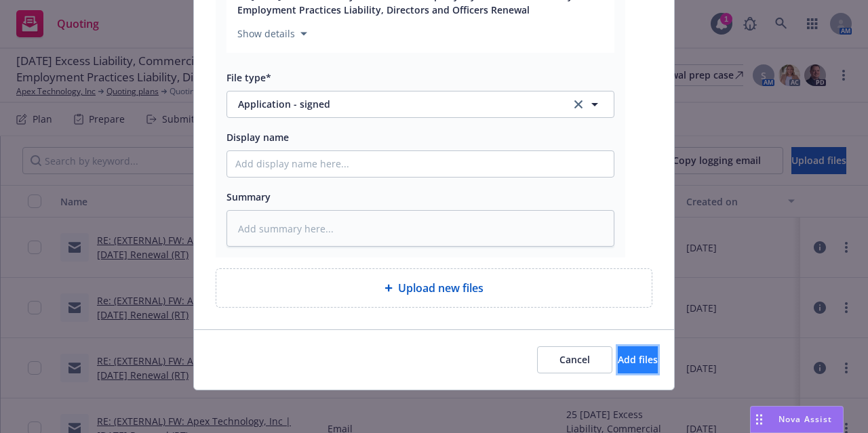 The height and width of the screenshot is (433, 868). I want to click on span: Summary, so click(248, 196).